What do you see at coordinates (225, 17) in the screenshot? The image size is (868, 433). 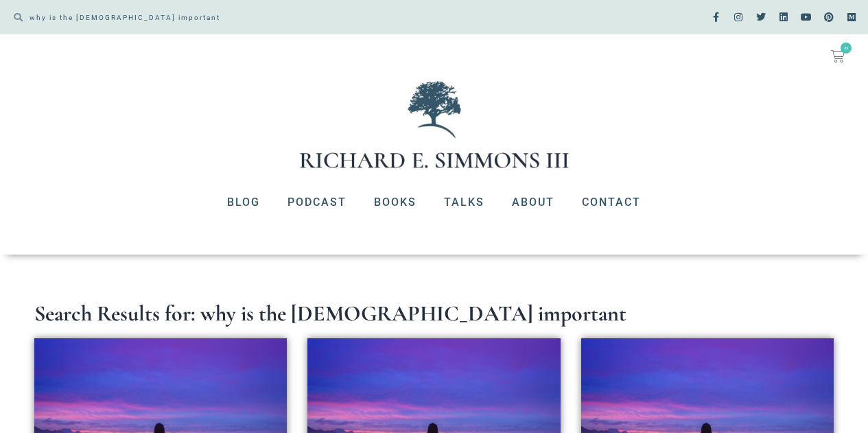 I see `input: SEARCH` at bounding box center [225, 17].